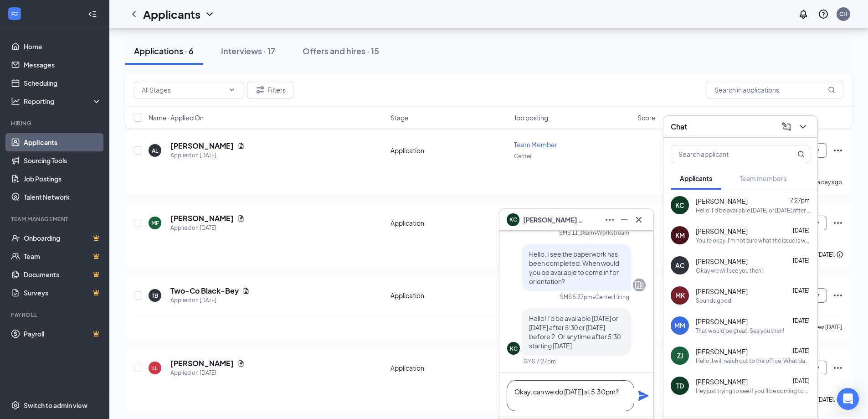 The width and height of the screenshot is (868, 419). I want to click on div: That would be great. See you then!, so click(740, 330).